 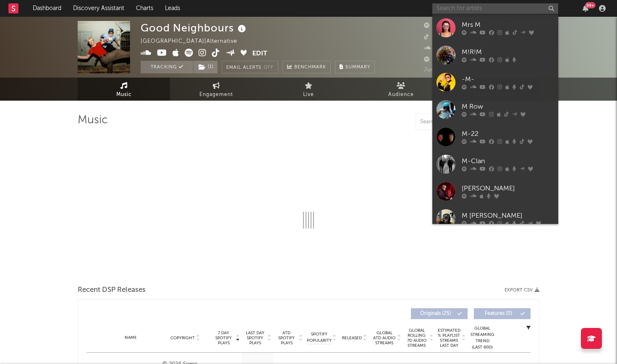 What do you see at coordinates (449, 338) in the screenshot?
I see `span: Estimated % Playlist Streams Last Day` at bounding box center [449, 338].